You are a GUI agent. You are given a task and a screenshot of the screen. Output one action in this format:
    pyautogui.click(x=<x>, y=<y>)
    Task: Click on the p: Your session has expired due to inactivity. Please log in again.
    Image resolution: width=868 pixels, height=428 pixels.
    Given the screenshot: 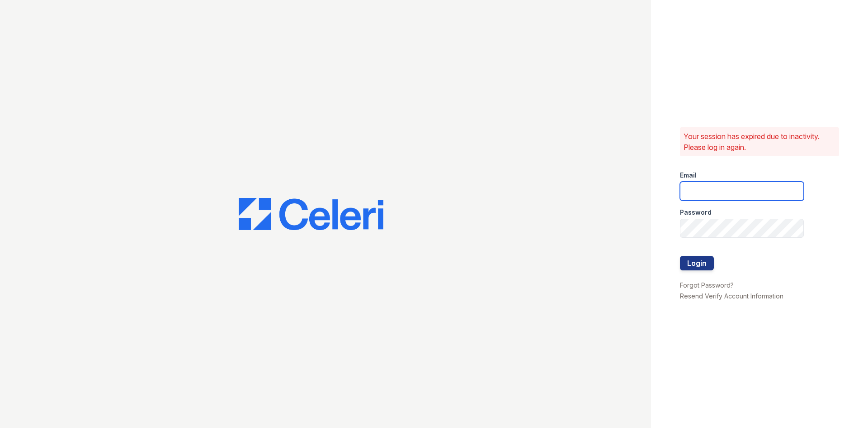 What is the action you would take?
    pyautogui.click(x=760, y=142)
    